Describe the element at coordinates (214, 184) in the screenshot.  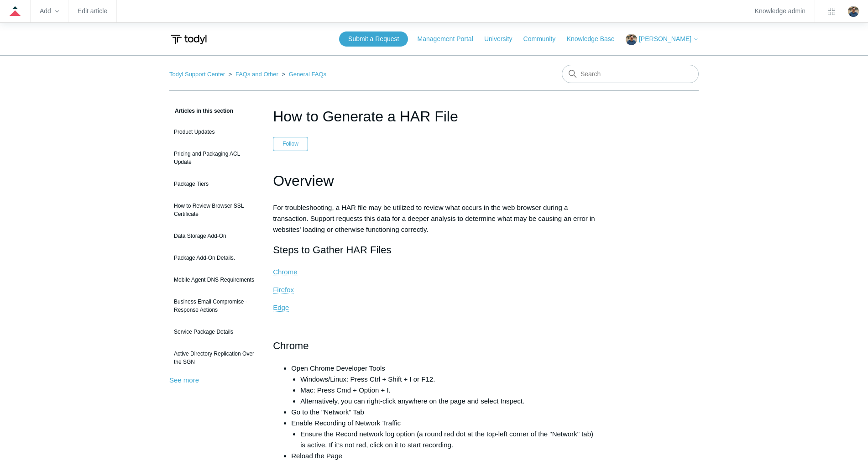
I see `a: Package Tiers` at that location.